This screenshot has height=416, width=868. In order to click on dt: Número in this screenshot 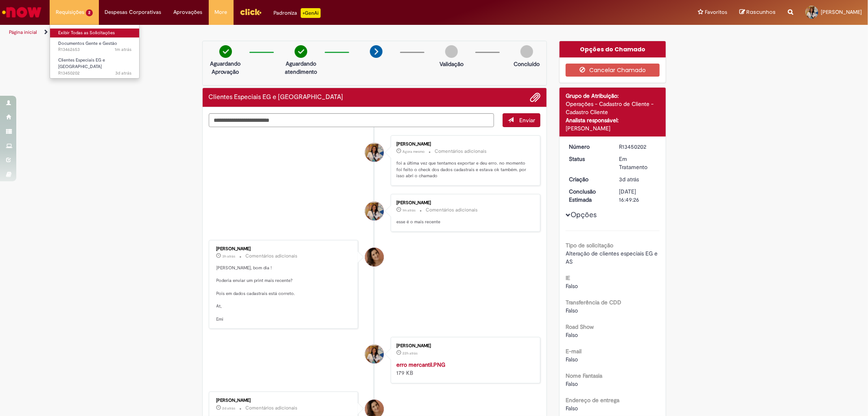, I will do `click(588, 147)`.